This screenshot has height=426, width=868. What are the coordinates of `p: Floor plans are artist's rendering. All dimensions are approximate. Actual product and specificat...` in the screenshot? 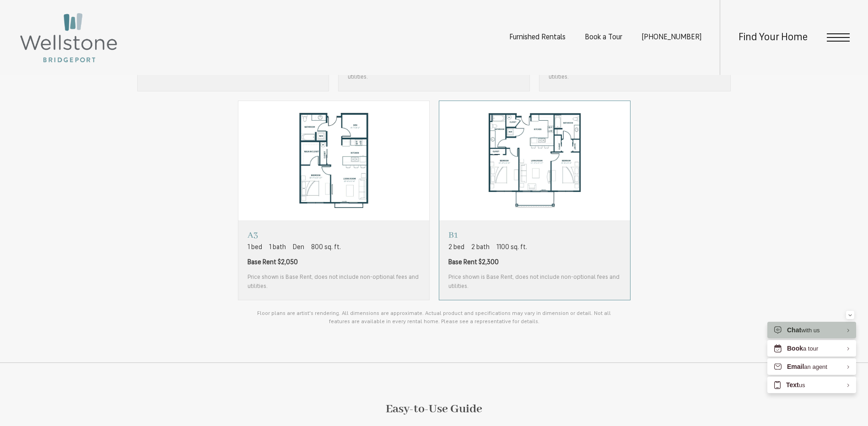 It's located at (434, 318).